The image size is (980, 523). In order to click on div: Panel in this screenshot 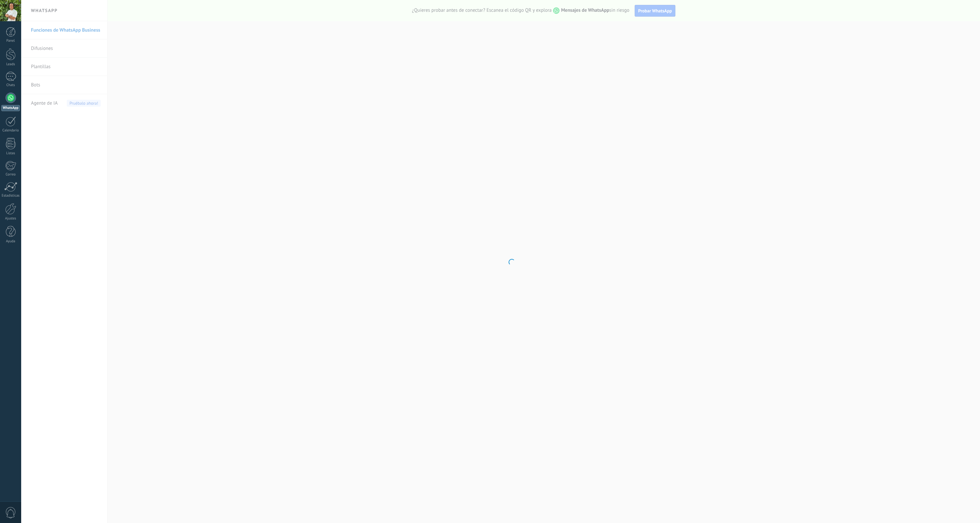, I will do `click(11, 41)`.